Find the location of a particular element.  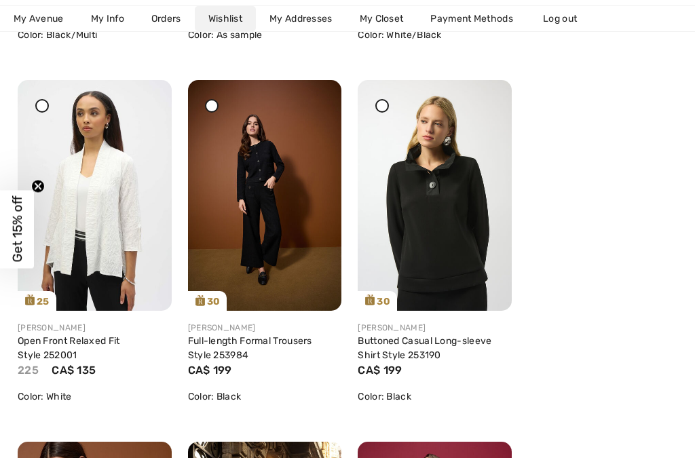

a: 25 is located at coordinates (94, 195).